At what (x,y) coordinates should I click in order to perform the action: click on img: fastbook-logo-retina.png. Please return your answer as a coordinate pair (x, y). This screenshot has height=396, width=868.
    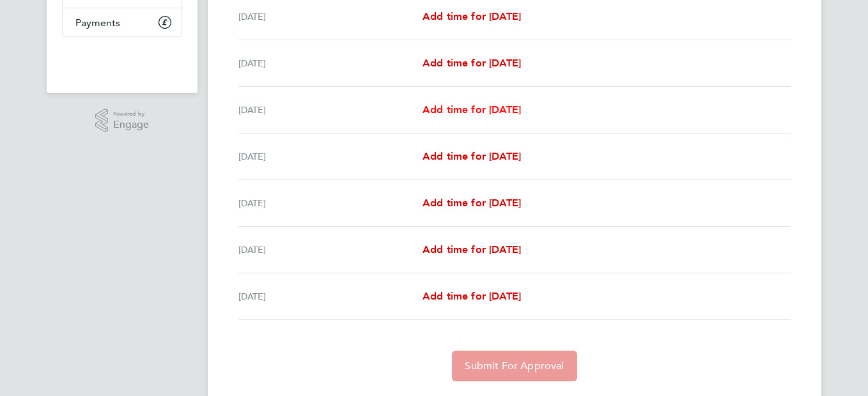
    Looking at the image, I should click on (122, 60).